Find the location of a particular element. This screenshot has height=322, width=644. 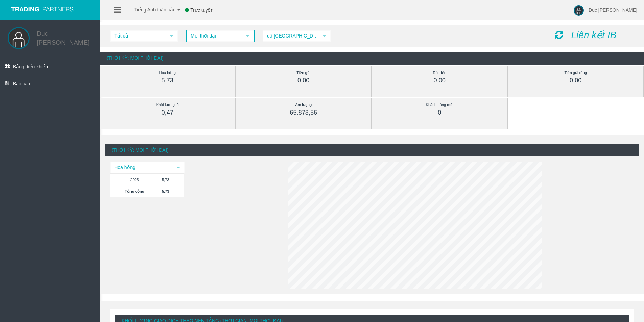

font: Âm lượng is located at coordinates (303, 104).